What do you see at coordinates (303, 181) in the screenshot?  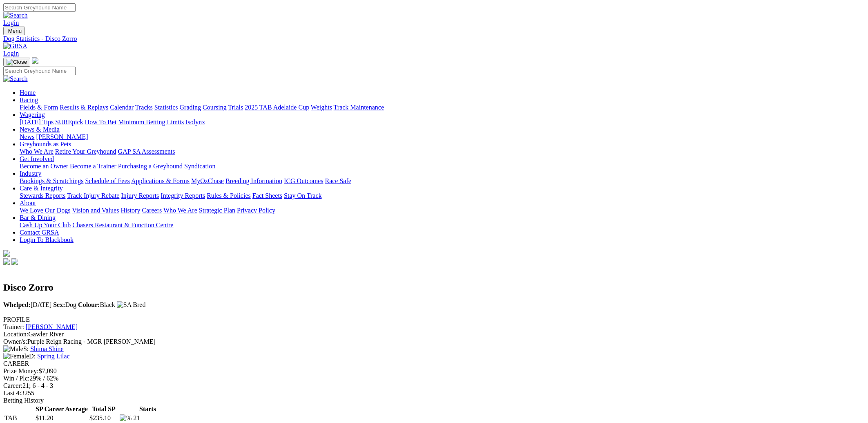 I see `a: ICG Outcomes` at bounding box center [303, 181].